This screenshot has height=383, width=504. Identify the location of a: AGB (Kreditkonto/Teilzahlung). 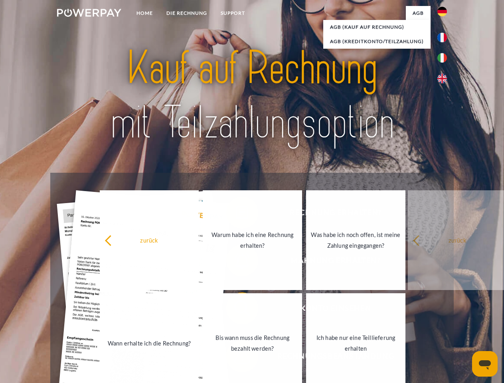
(377, 41).